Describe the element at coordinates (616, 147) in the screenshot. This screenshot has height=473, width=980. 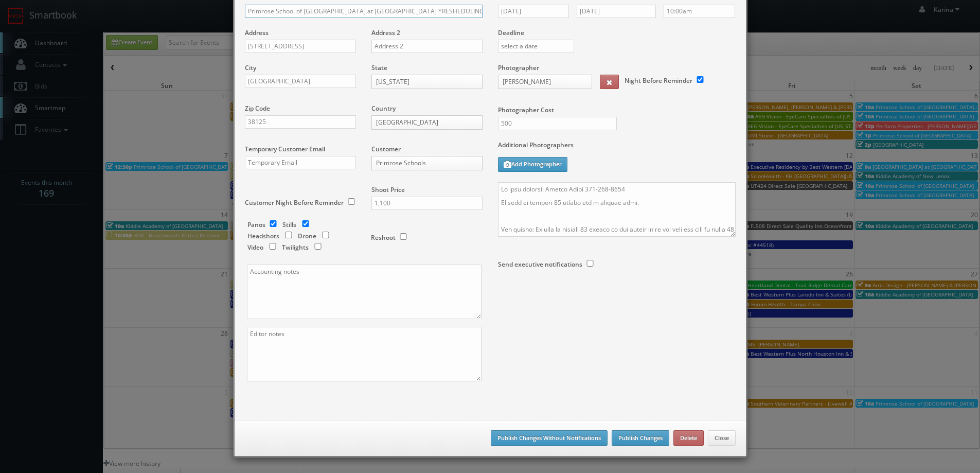
I see `label: Additional Photographers` at that location.